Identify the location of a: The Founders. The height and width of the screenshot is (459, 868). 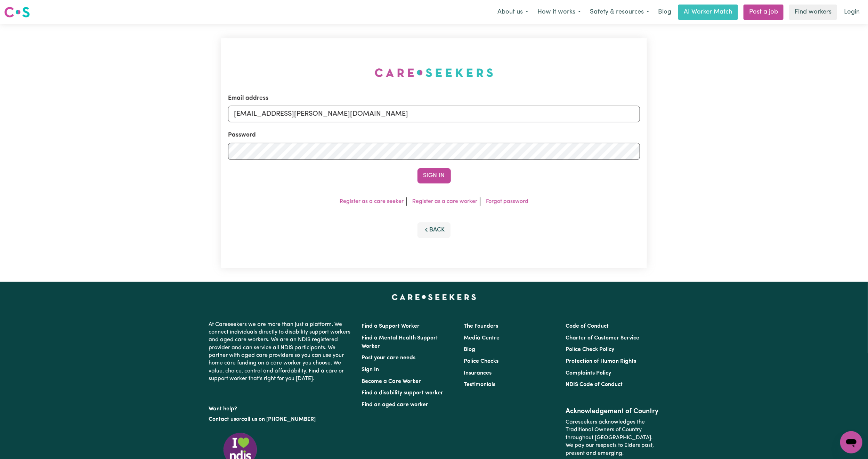
(481, 326).